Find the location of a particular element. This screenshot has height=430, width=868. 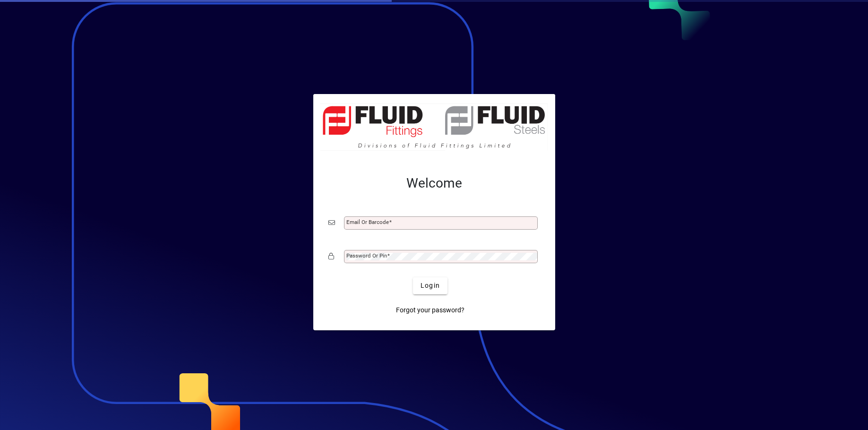

button: Login is located at coordinates (430, 286).